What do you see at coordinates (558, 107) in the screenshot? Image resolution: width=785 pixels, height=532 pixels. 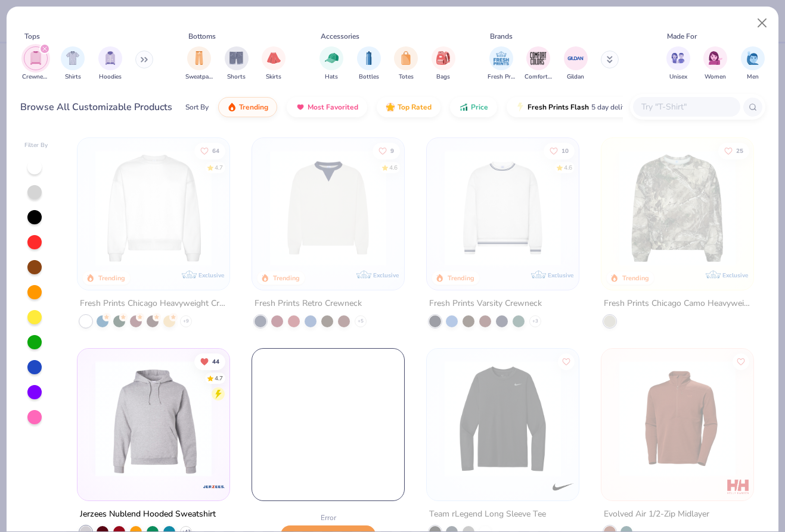 I see `span: Fresh Prints Flash` at bounding box center [558, 107].